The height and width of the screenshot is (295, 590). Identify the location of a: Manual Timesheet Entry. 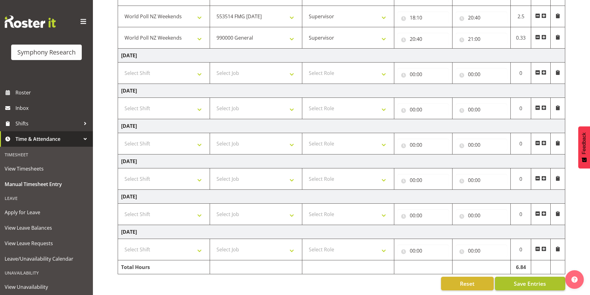
(46, 184).